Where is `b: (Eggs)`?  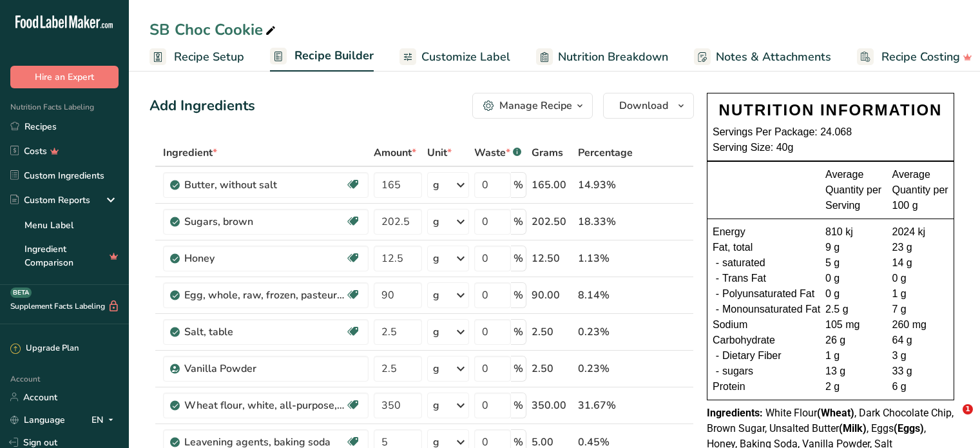
b: (Eggs) is located at coordinates (909, 429).